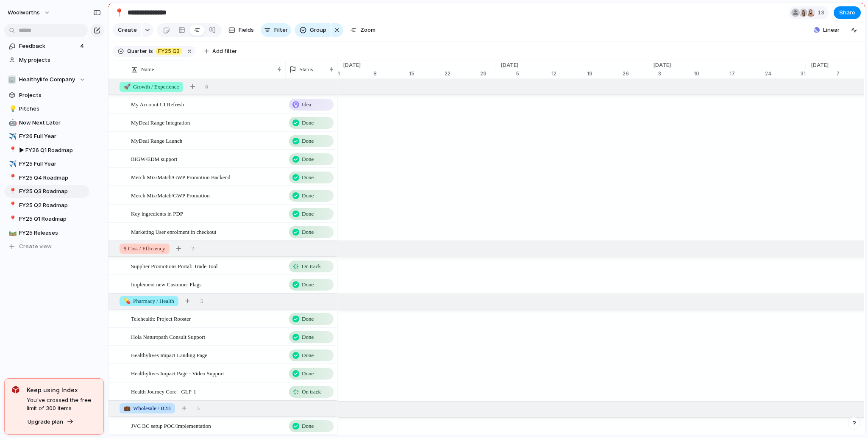 The width and height of the screenshot is (868, 438). Describe the element at coordinates (168, 51) in the screenshot. I see `button: FY25 Q3` at that location.